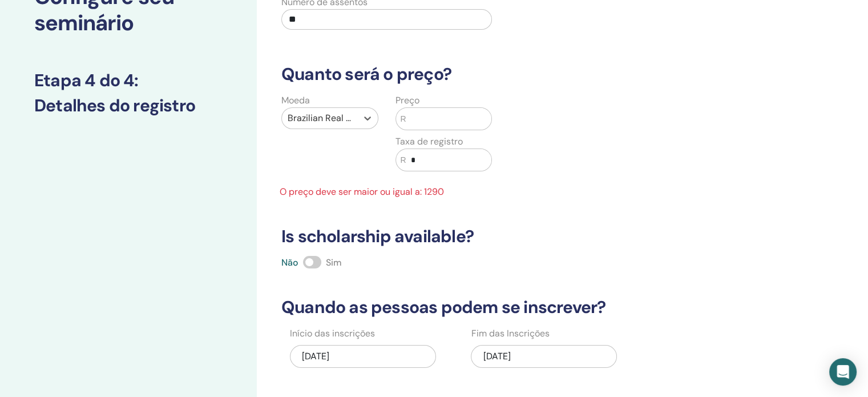 The height and width of the screenshot is (397, 868). Describe the element at coordinates (843, 372) in the screenshot. I see `div: Open Intercom Messenger` at that location.